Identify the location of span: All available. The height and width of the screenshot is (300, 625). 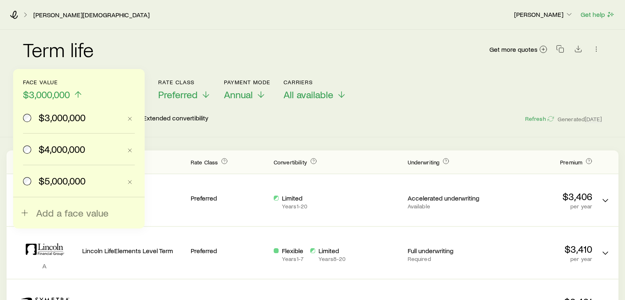
(308, 95).